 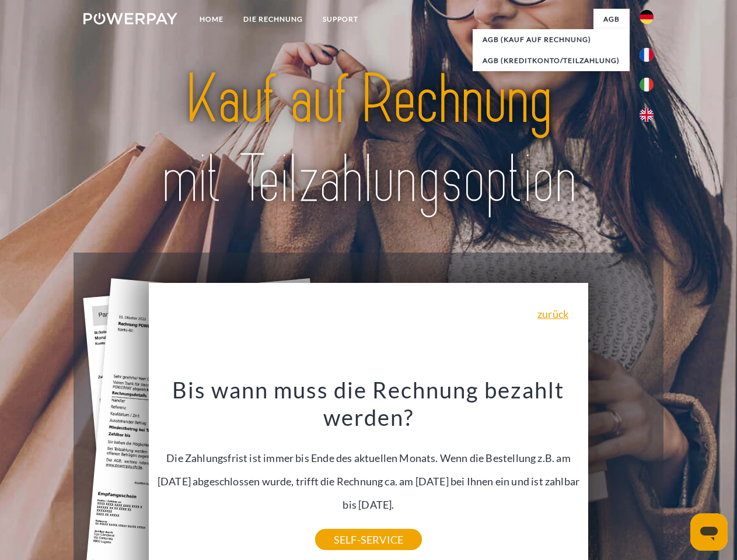 I want to click on img: it, so click(x=646, y=85).